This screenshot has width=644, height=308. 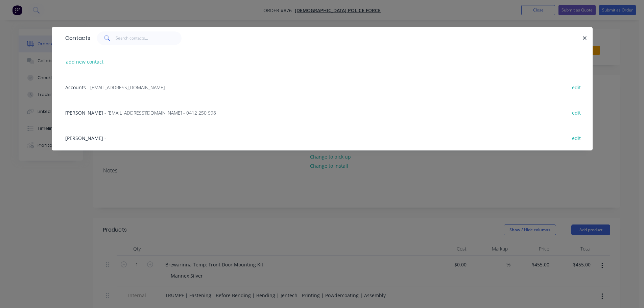 I want to click on span: Accounts, so click(x=75, y=87).